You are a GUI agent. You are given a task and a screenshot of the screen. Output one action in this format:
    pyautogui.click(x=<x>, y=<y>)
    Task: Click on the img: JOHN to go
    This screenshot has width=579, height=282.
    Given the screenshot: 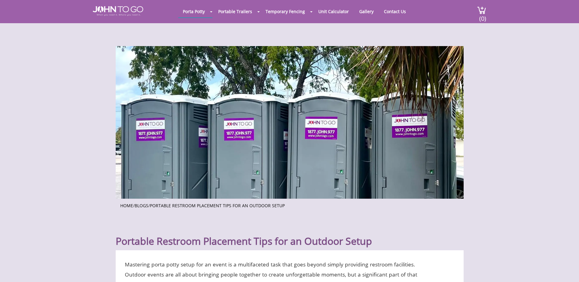 What is the action you would take?
    pyautogui.click(x=118, y=11)
    